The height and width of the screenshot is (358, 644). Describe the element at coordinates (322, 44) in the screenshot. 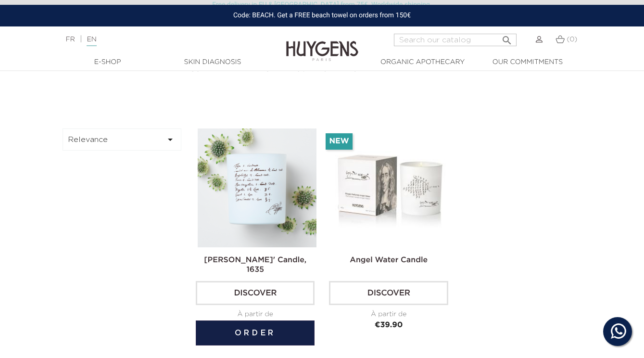

I see `img: Huygens` at that location.